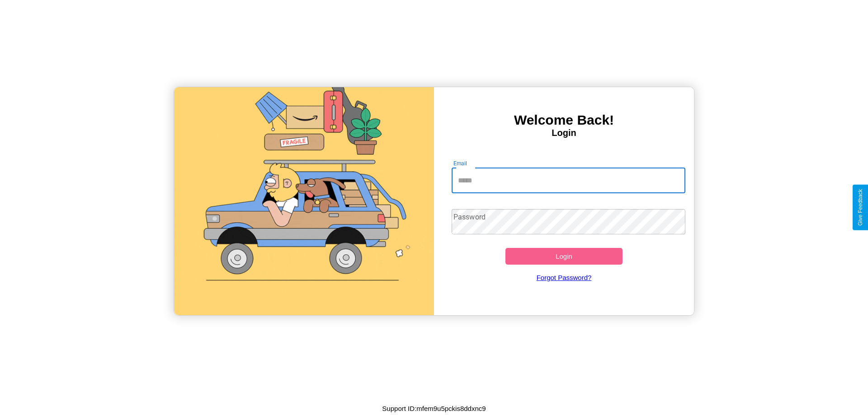  Describe the element at coordinates (564, 256) in the screenshot. I see `button: Login` at that location.